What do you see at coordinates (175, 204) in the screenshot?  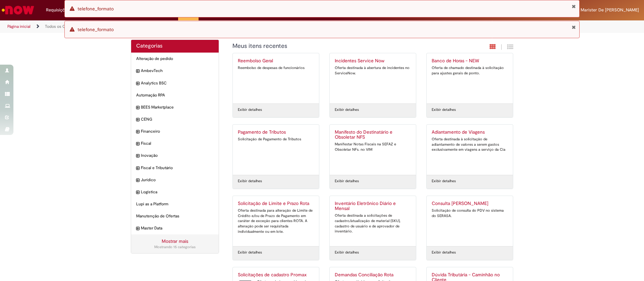 I see `div: Lupi as a Platform` at bounding box center [175, 204].